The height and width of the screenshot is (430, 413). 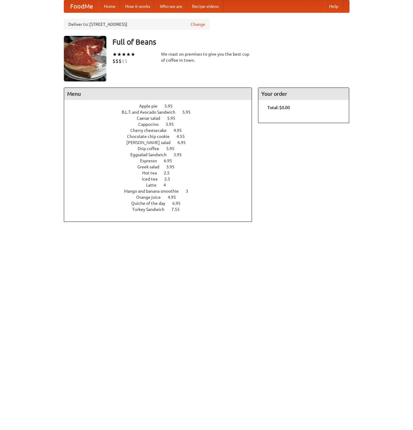 I want to click on a: Iced tea 2.5, so click(x=161, y=179).